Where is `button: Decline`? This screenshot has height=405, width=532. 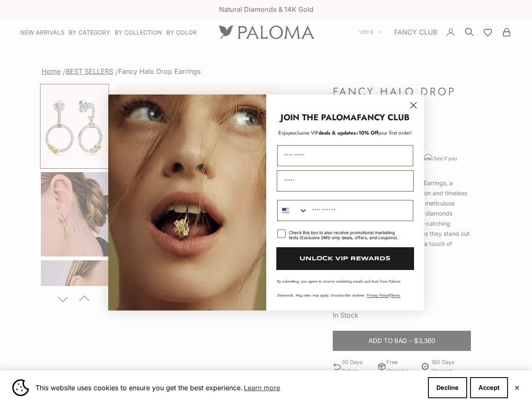
button: Decline is located at coordinates (447, 388).